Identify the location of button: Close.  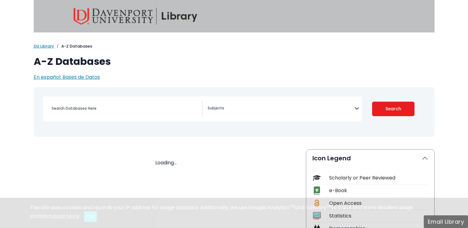
(90, 217).